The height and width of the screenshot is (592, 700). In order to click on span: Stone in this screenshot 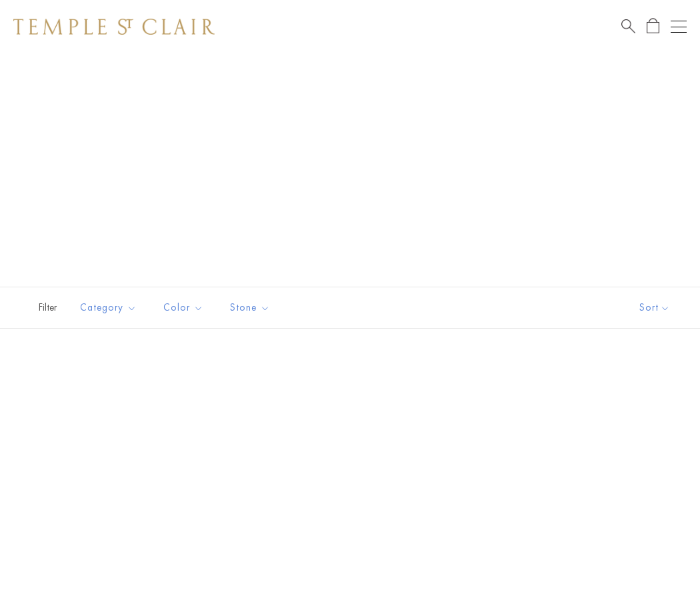, I will do `click(252, 307)`.